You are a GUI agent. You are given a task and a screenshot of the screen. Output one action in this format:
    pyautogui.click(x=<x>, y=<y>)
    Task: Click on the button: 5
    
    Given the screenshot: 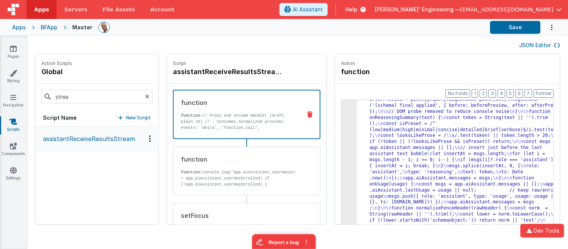 What is the action you would take?
    pyautogui.click(x=510, y=94)
    